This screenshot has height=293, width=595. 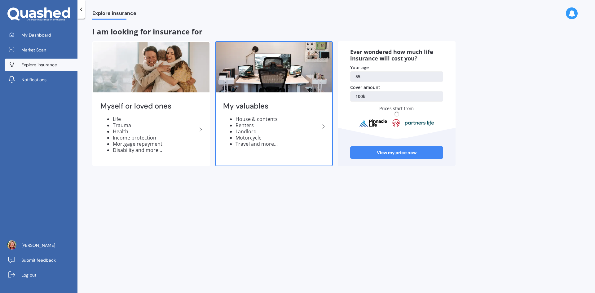 What do you see at coordinates (155, 119) in the screenshot?
I see `li: Life` at bounding box center [155, 119].